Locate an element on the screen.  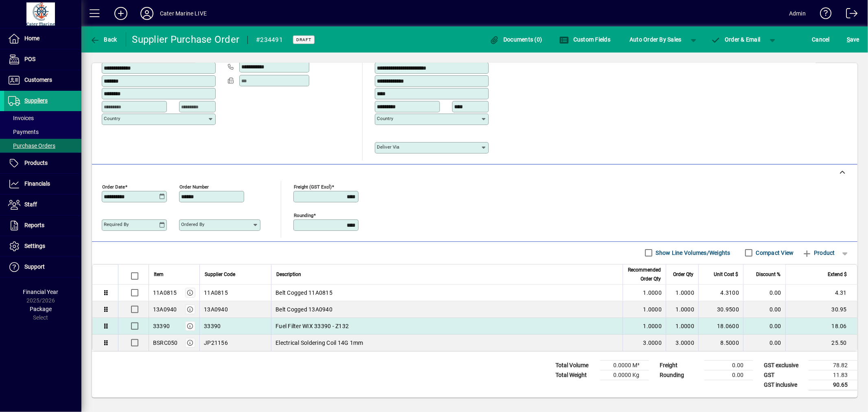
span: Description is located at coordinates (289, 274).